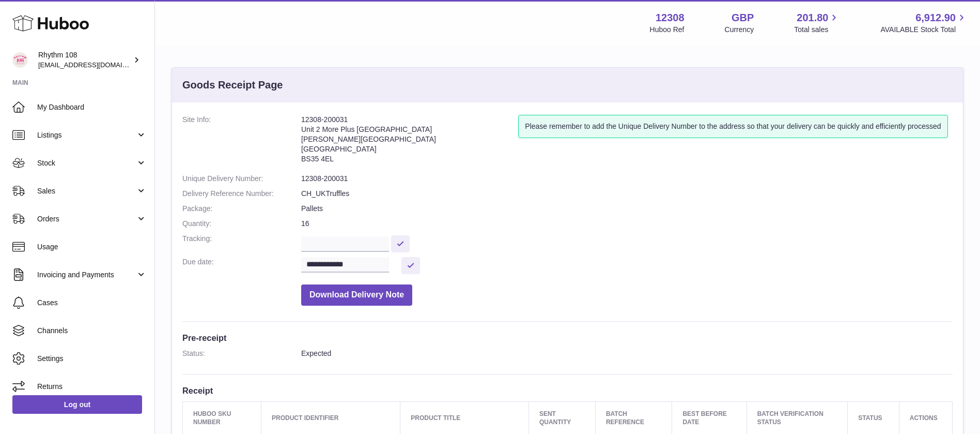 The width and height of the screenshot is (980, 434). Describe the element at coordinates (732, 126) in the screenshot. I see `div: Please remember to add the Unique Delivery Number to the address so that your delivery can be qui...` at that location.